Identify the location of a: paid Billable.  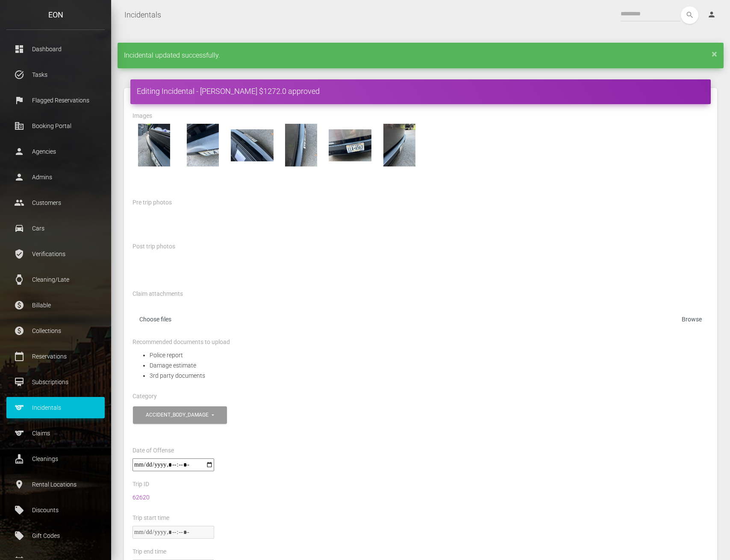
(56, 305).